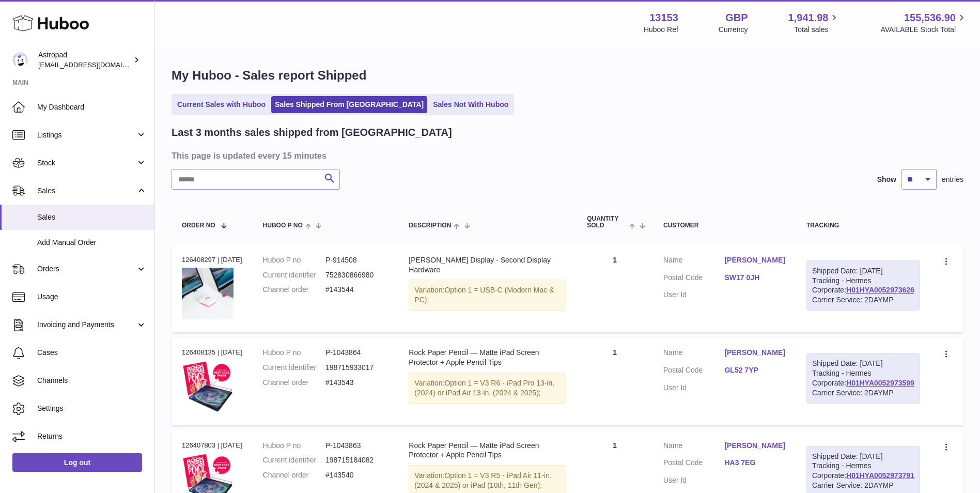  I want to click on span: Option 1 = V3 R5 - iPad Air 11-in. (2024 & 2025) or iPad (10th, 11th Gen);, so click(483, 480).